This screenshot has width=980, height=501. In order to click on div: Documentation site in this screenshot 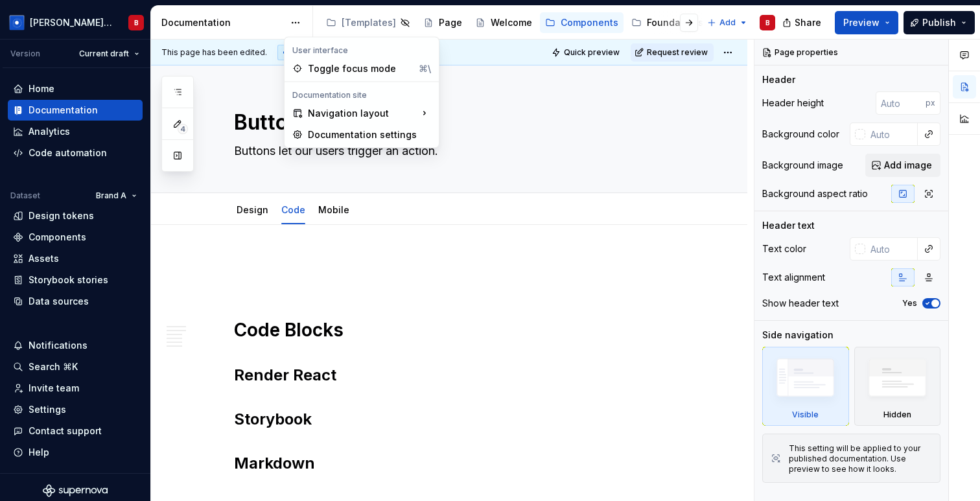, I will do `click(362, 95)`.